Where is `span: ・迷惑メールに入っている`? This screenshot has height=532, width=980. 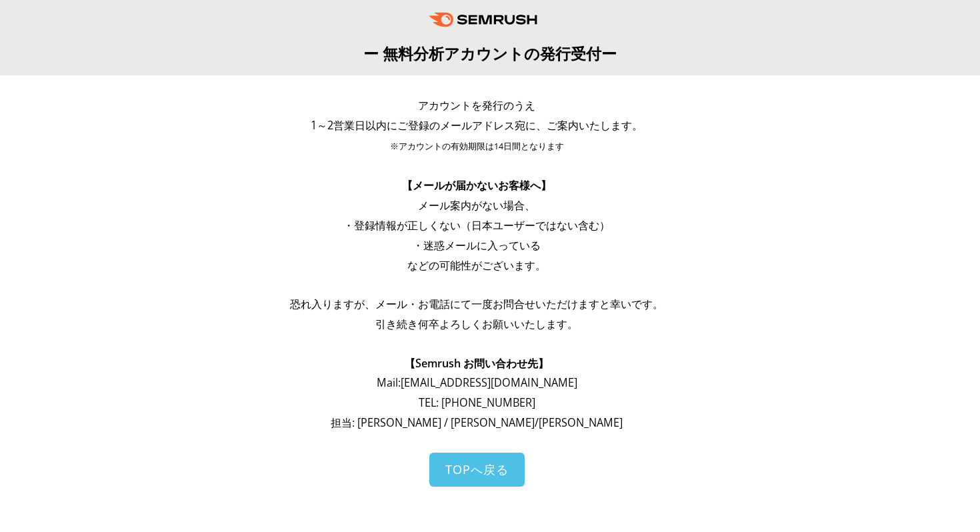
span: ・迷惑メールに入っている is located at coordinates (477, 245).